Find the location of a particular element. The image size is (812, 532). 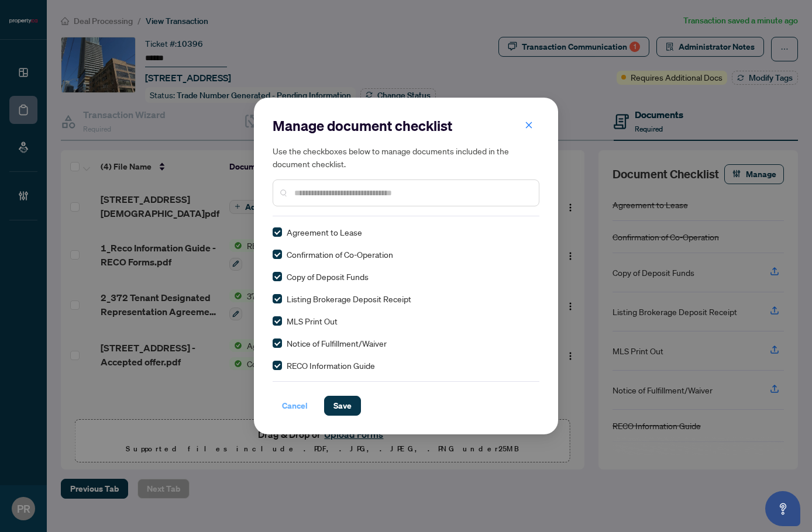

h5: Use the checkboxes below to manage documents included in the document checklist. is located at coordinates (406, 157).